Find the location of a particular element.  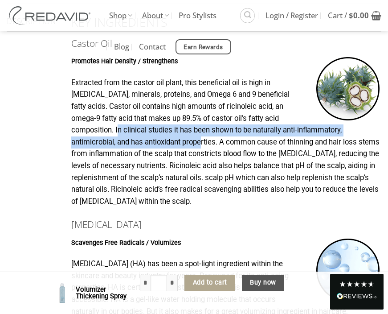

span: Cart / is located at coordinates (349, 16).